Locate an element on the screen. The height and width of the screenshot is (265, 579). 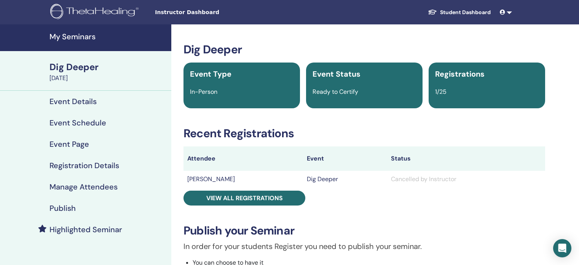
div: Dig Deeper is located at coordinates (108, 67).